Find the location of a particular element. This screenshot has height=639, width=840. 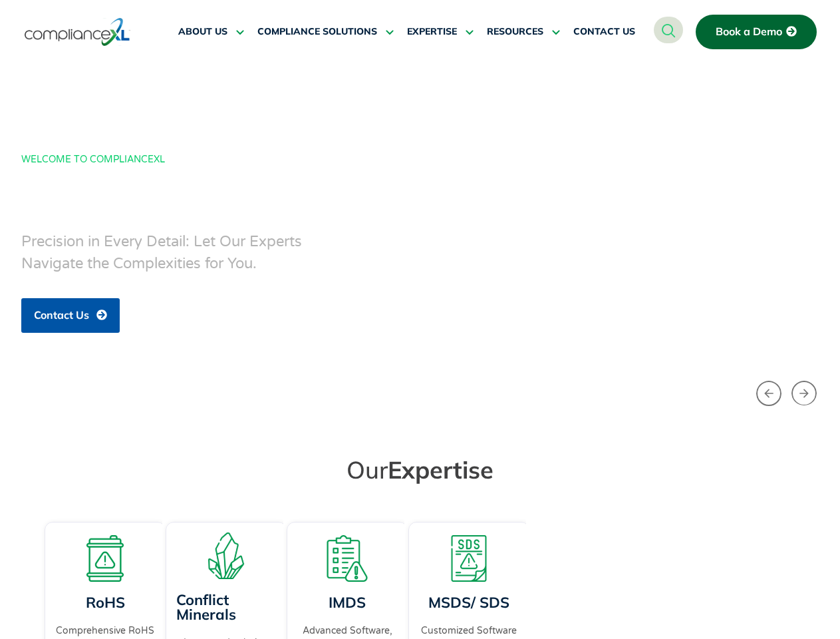

span: Book a Demo is located at coordinates (749, 32).